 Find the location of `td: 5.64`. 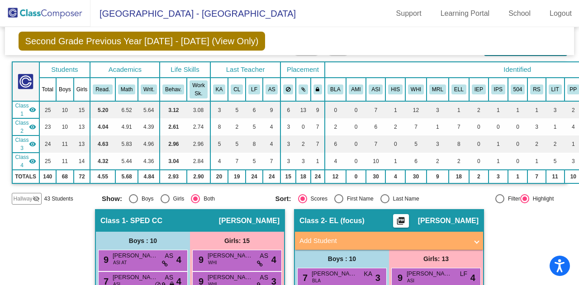

td: 5.64 is located at coordinates (149, 110).